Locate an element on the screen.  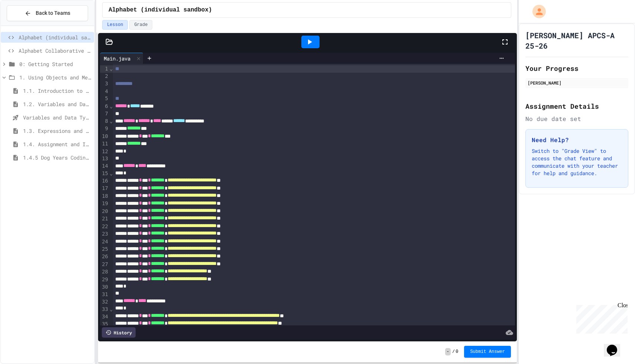
span: 1.3. Expressions and Output [New] is located at coordinates (57, 131).